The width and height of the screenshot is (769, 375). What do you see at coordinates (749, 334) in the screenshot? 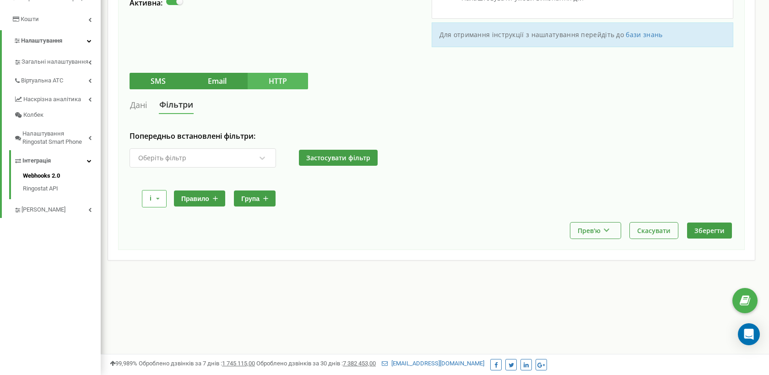
I see `div: Open Intercom Messenger` at bounding box center [749, 334].